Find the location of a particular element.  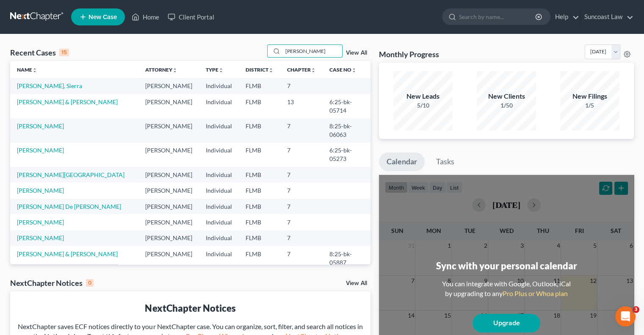

td: 8:25-bk-05887 is located at coordinates (346, 258).